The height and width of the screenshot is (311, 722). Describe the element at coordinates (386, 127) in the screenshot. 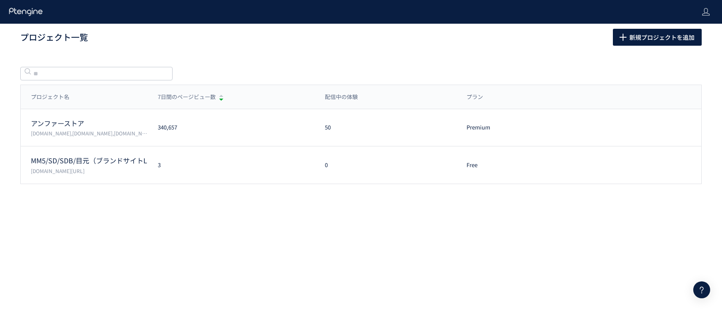

I see `div: 50` at that location.